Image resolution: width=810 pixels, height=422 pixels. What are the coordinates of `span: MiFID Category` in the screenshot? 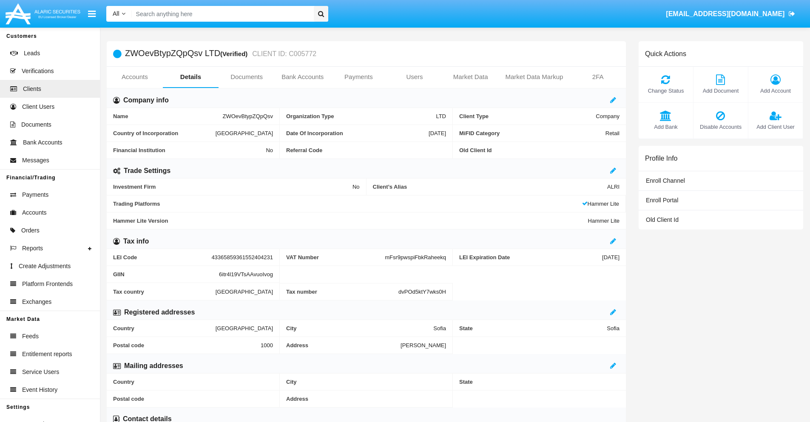 It's located at (533, 133).